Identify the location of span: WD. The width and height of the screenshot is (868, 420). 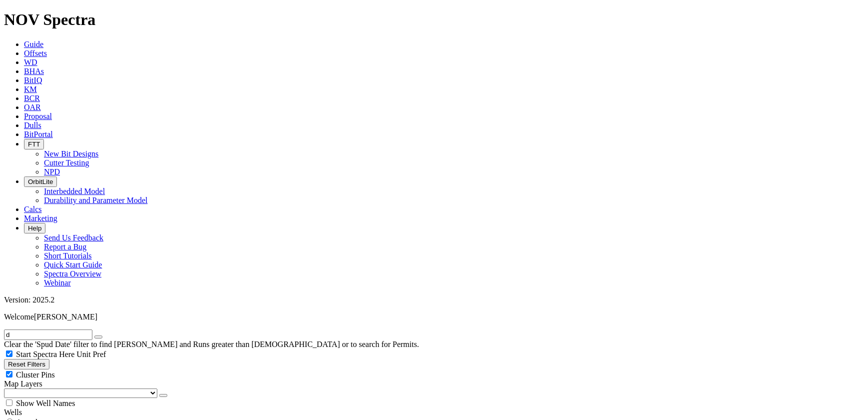
(31, 62).